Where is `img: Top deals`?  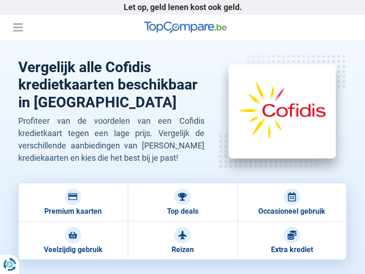
img: Top deals is located at coordinates (183, 197).